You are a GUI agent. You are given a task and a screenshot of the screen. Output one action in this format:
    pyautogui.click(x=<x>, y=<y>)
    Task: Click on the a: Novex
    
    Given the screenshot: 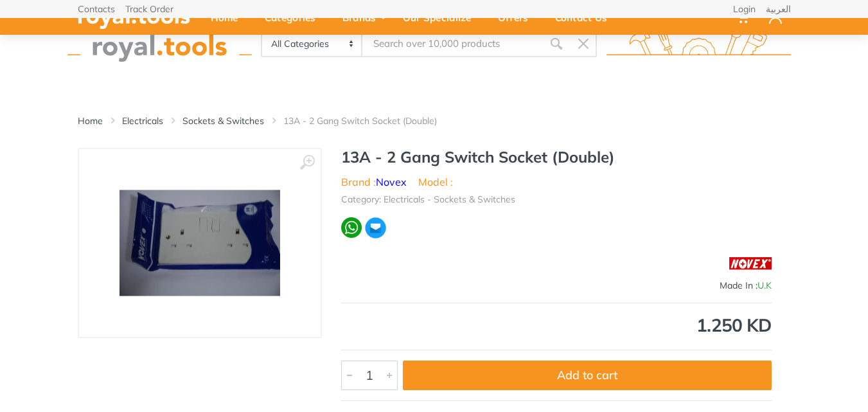 What is the action you would take?
    pyautogui.click(x=391, y=182)
    